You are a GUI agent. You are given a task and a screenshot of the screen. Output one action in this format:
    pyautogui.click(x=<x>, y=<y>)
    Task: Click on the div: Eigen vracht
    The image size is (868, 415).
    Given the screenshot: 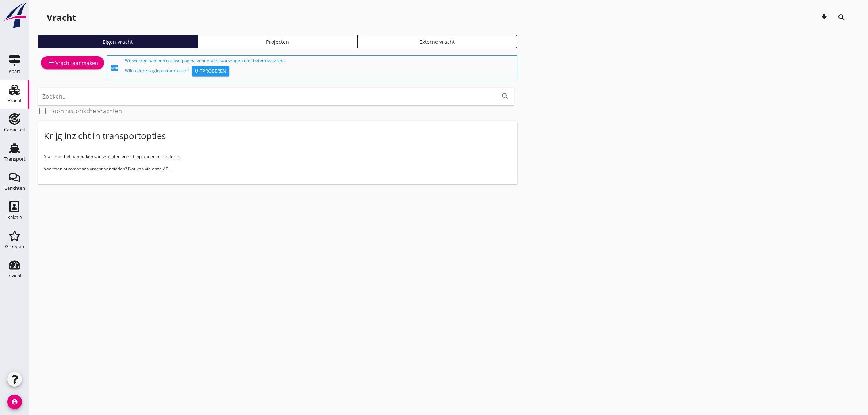 What is the action you would take?
    pyautogui.click(x=118, y=42)
    